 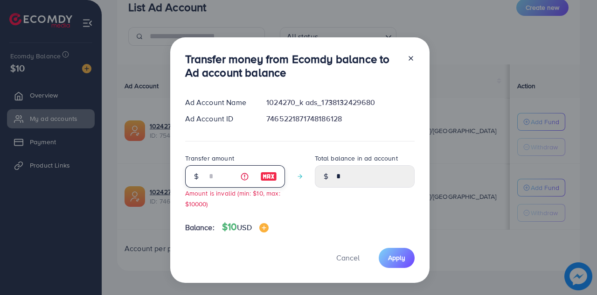 What do you see at coordinates (348, 257) in the screenshot?
I see `span: Cancel` at bounding box center [348, 257].